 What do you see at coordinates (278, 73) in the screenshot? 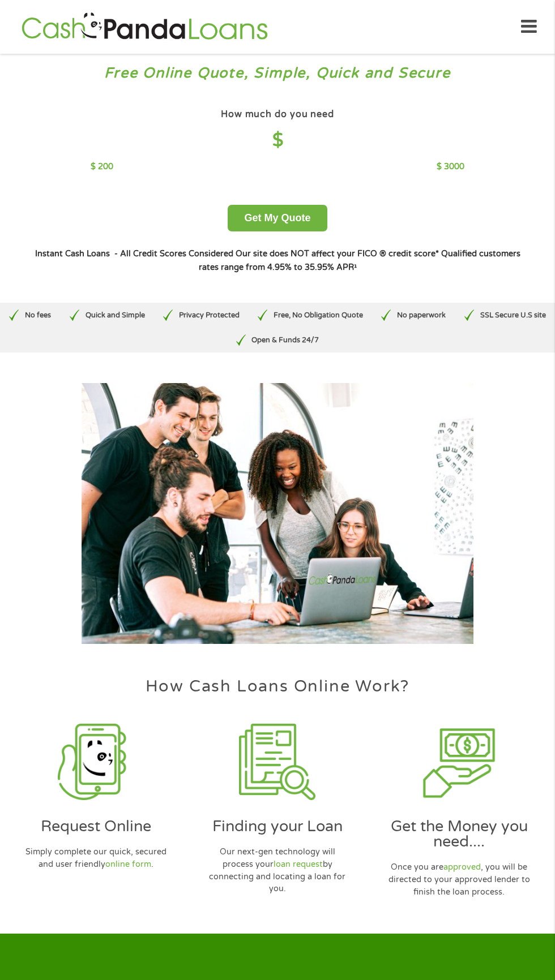
I see `h3: Free Online Quote, Simple, Quick and Secure` at bounding box center [278, 73].